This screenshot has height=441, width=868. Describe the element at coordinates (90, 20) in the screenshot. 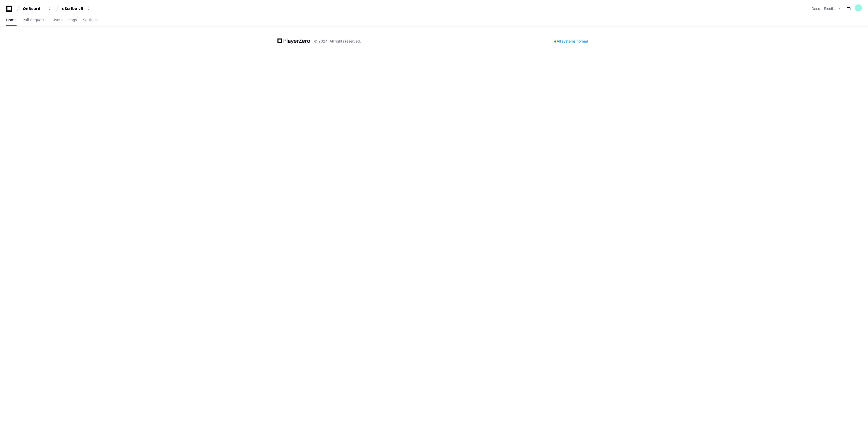

I see `span: Settings` at that location.